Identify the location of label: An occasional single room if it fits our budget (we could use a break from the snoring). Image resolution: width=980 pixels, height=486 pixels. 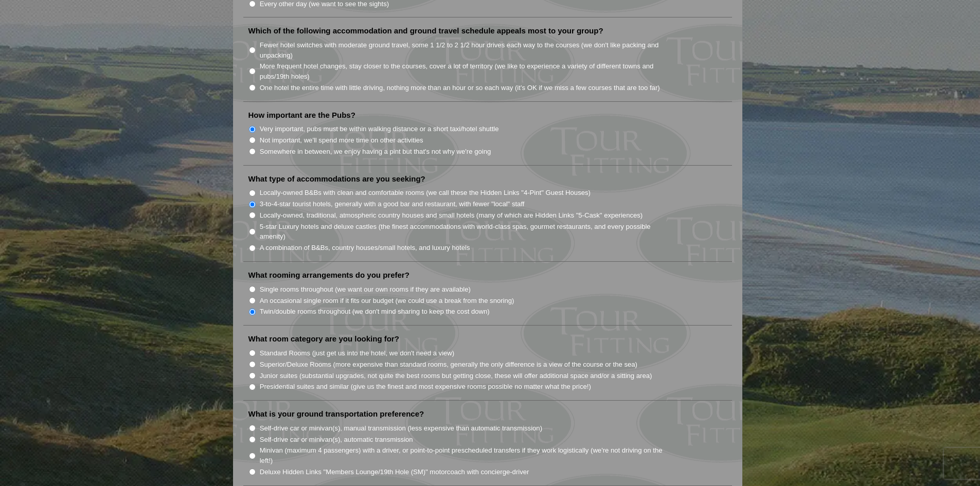
(387, 301).